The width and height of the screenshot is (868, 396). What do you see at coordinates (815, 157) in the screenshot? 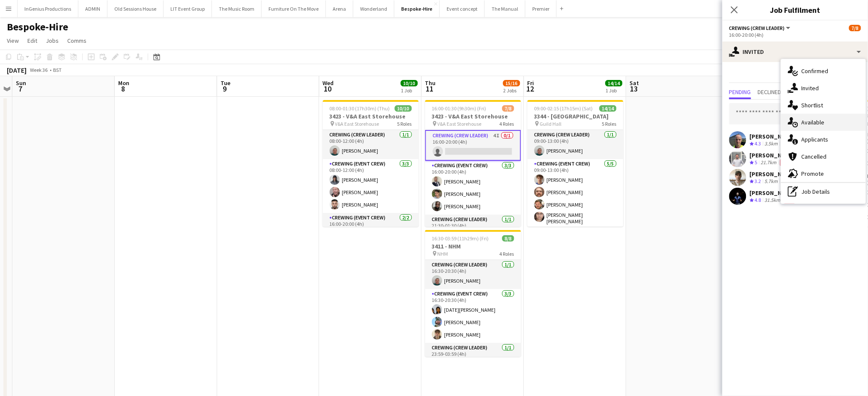
I see `span: Cancelled` at bounding box center [815, 157].